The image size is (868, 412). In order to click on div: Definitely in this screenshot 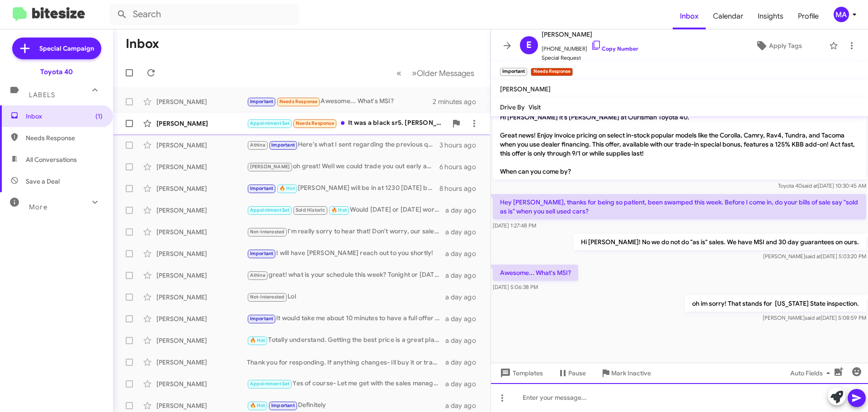, I will do `click(346, 405)`.